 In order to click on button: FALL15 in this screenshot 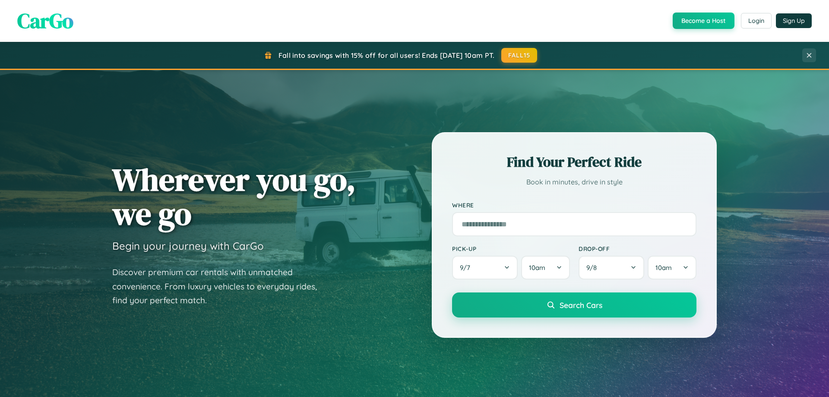, I will do `click(520, 55)`.